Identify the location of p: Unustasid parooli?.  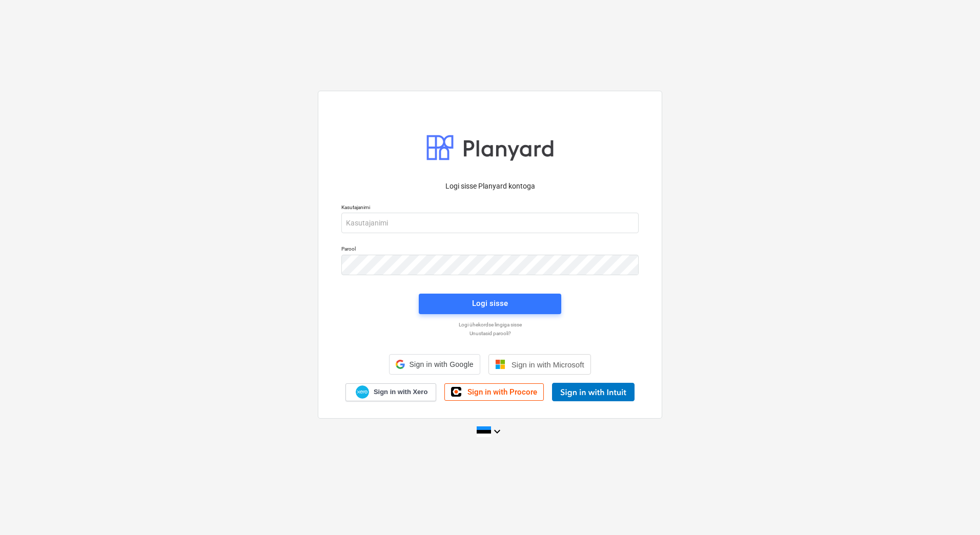
(490, 333).